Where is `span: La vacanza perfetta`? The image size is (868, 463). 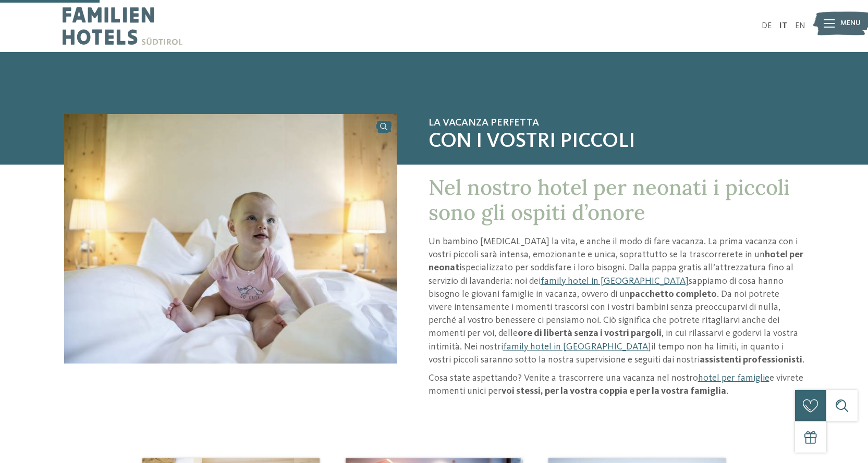
span: La vacanza perfetta is located at coordinates (616, 123).